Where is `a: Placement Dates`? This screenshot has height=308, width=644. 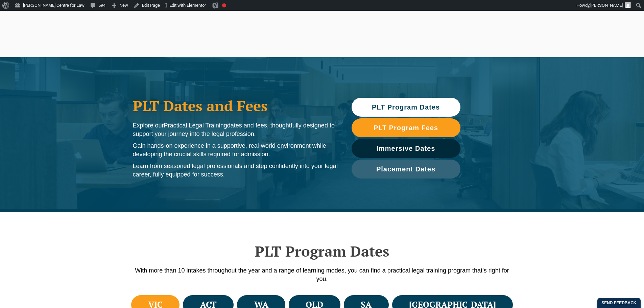 a: Placement Dates is located at coordinates (406, 169).